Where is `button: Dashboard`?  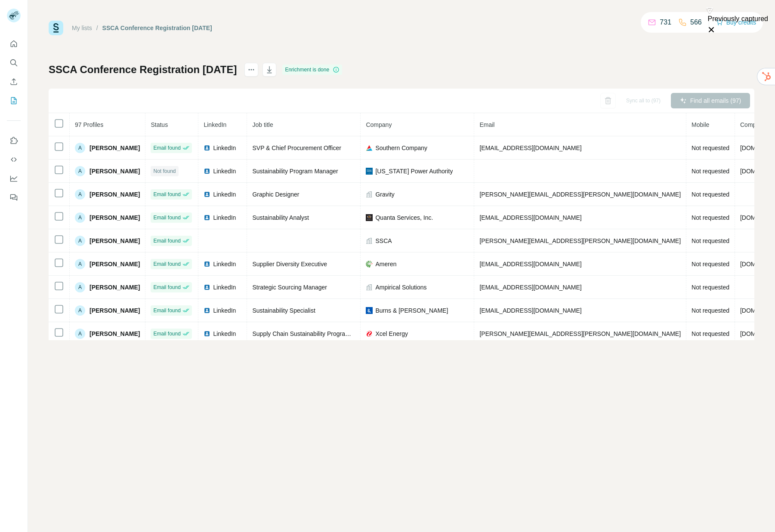
button: Dashboard is located at coordinates (14, 179).